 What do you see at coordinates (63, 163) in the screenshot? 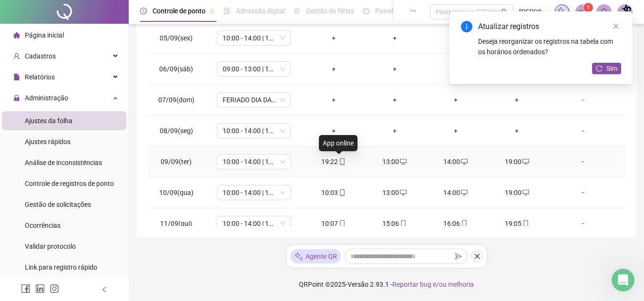
I see `span: Análise de inconsistências` at bounding box center [63, 163].